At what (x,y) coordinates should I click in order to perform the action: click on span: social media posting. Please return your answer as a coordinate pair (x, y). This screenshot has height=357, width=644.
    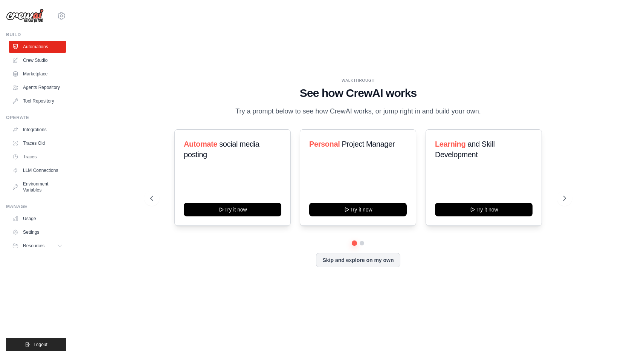
    Looking at the image, I should click on (221, 150).